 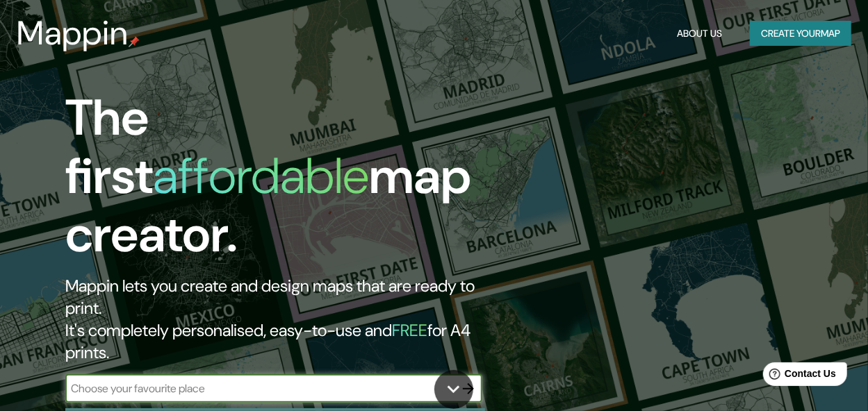 What do you see at coordinates (260, 388) in the screenshot?
I see `input: Choose your favourite place` at bounding box center [260, 388].